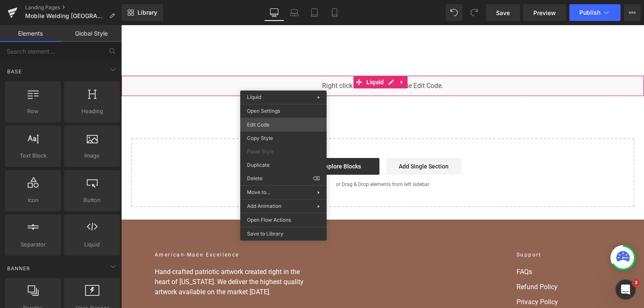 Image resolution: width=644 pixels, height=308 pixels. What do you see at coordinates (283, 165) in the screenshot?
I see `span: Duplicate` at bounding box center [283, 165].